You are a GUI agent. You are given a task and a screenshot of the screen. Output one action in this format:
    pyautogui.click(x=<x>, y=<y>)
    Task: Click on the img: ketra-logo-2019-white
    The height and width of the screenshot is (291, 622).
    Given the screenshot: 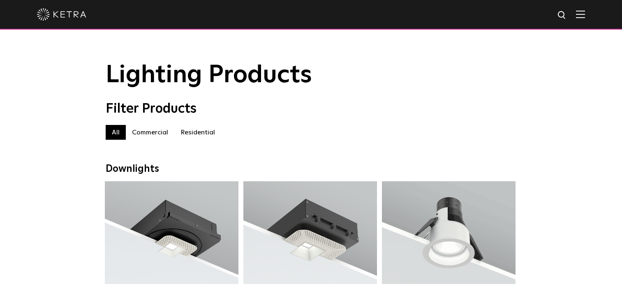 What is the action you would take?
    pyautogui.click(x=62, y=14)
    